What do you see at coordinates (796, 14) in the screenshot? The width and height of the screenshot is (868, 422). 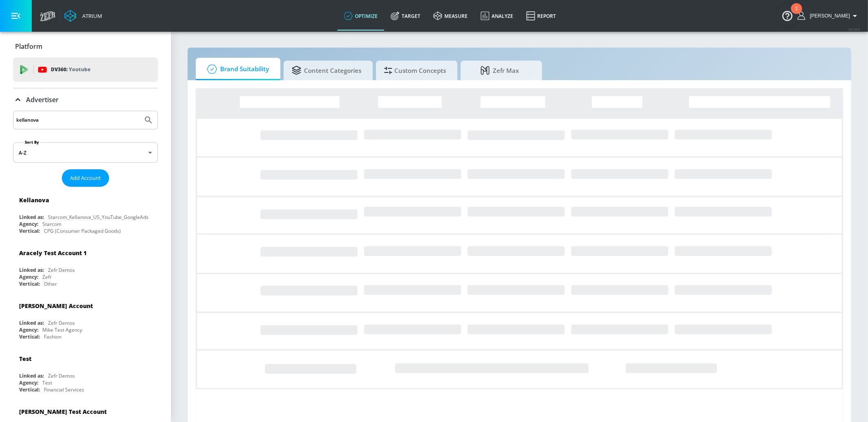 I see `div: 1` at bounding box center [796, 14].